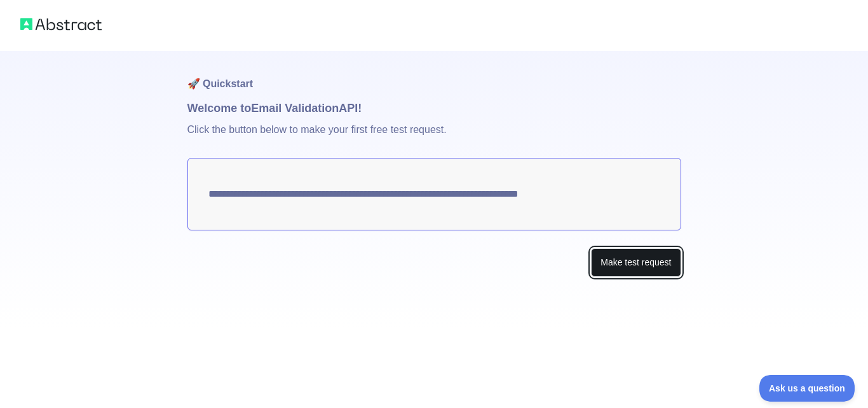 Image resolution: width=868 pixels, height=408 pixels. What do you see at coordinates (434, 108) in the screenshot?
I see `h1: Welcome to Email Validation API!` at bounding box center [434, 108].